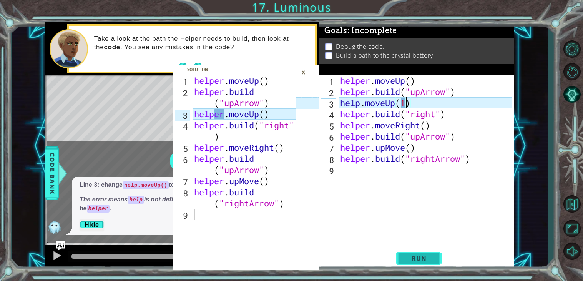  I want to click on button: Hide, so click(92, 225).